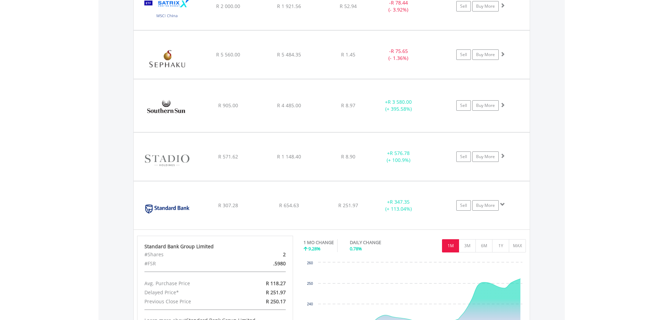 The image size is (663, 320). I want to click on div: 2, so click(265, 255).